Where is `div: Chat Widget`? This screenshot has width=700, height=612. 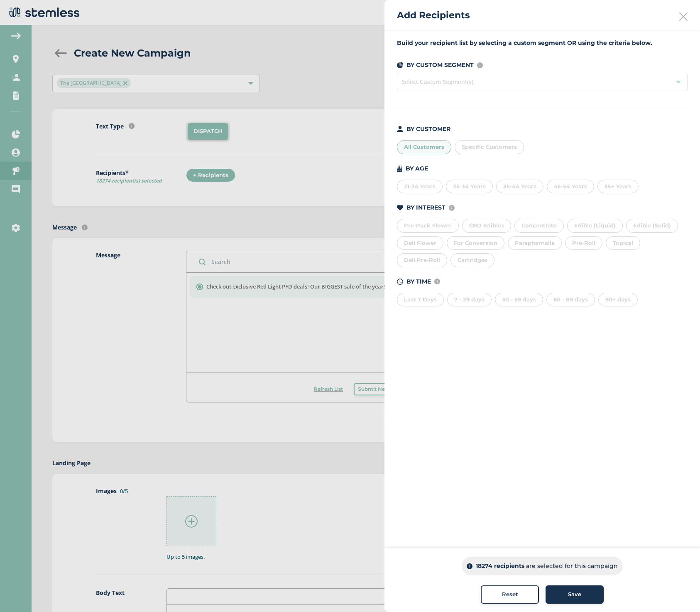
div: Chat Widget is located at coordinates (679, 592).